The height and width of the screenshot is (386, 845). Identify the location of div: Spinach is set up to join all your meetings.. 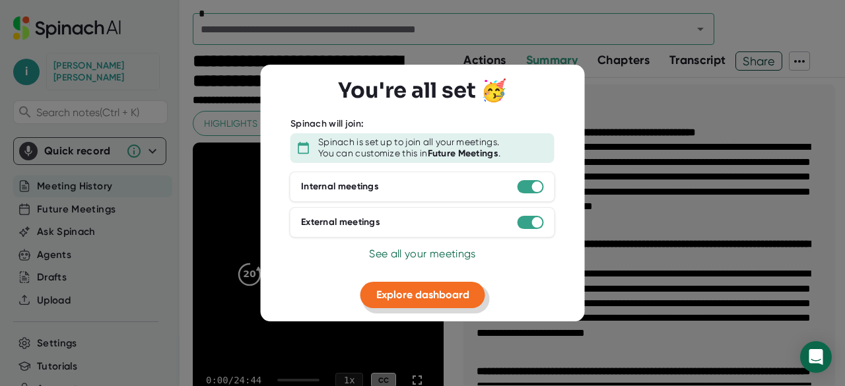
(409, 143).